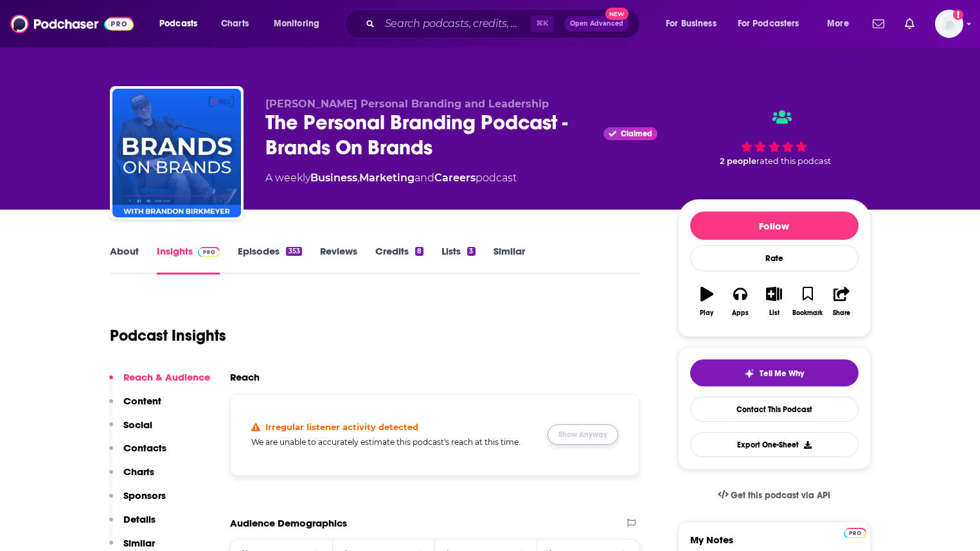  What do you see at coordinates (455, 178) in the screenshot?
I see `a: Careers` at bounding box center [455, 178].